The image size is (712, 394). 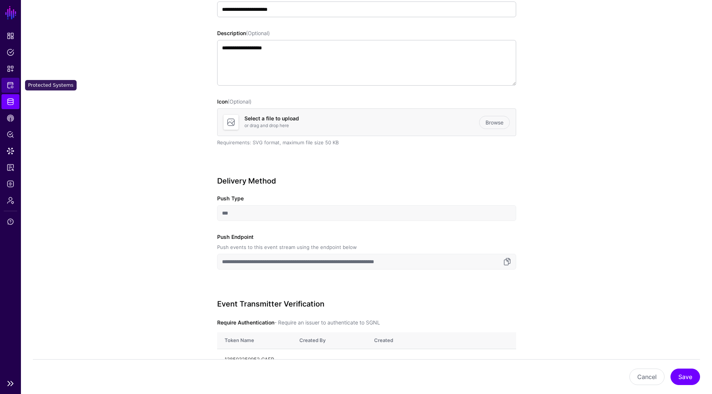 What do you see at coordinates (51, 85) in the screenshot?
I see `div: Protected Systems` at bounding box center [51, 85].